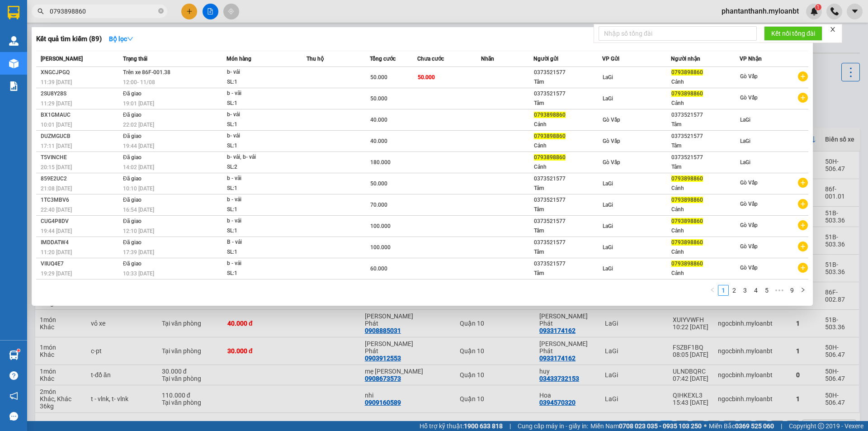  I want to click on button: left, so click(712, 290).